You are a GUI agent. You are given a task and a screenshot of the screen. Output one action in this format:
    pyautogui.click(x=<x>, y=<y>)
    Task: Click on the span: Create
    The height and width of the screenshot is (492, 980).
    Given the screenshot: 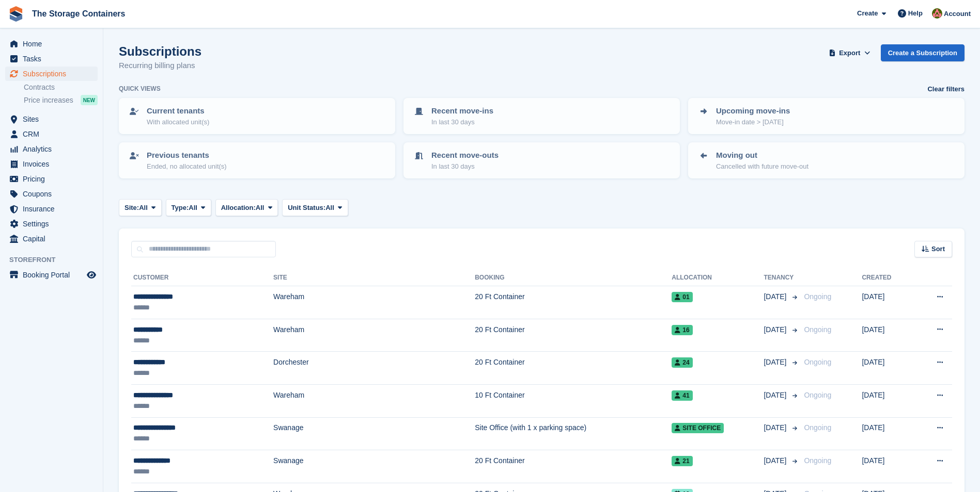 What is the action you would take?
    pyautogui.click(x=867, y=14)
    